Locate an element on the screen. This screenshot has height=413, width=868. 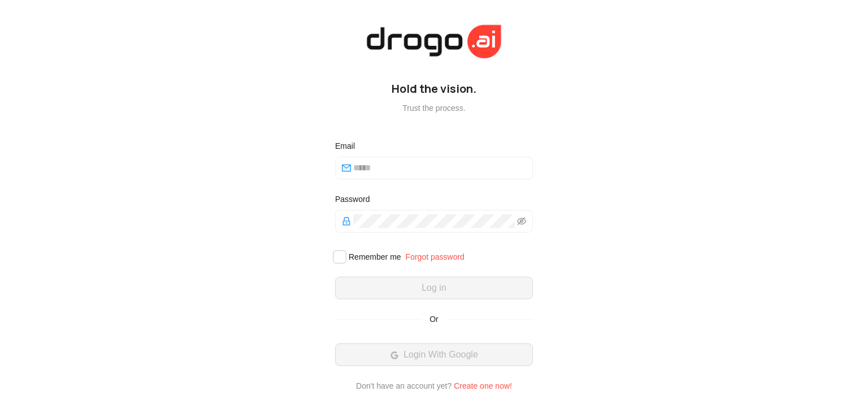
a: Create one now! is located at coordinates (483, 386).